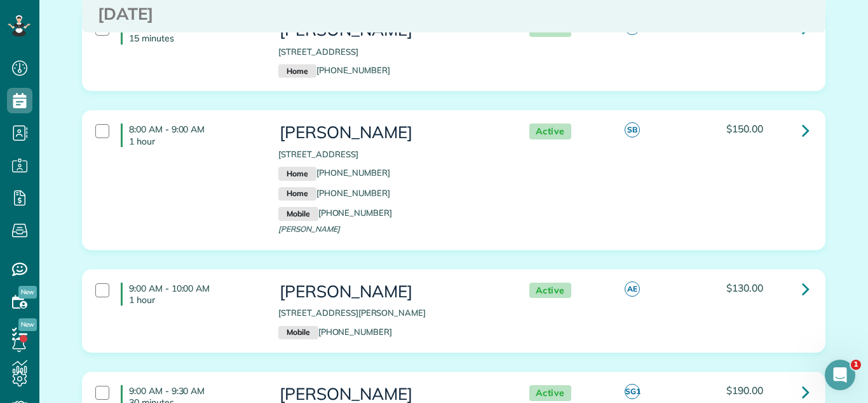 This screenshot has width=868, height=403. What do you see at coordinates (745, 287) in the screenshot?
I see `span: $130.00` at bounding box center [745, 287].